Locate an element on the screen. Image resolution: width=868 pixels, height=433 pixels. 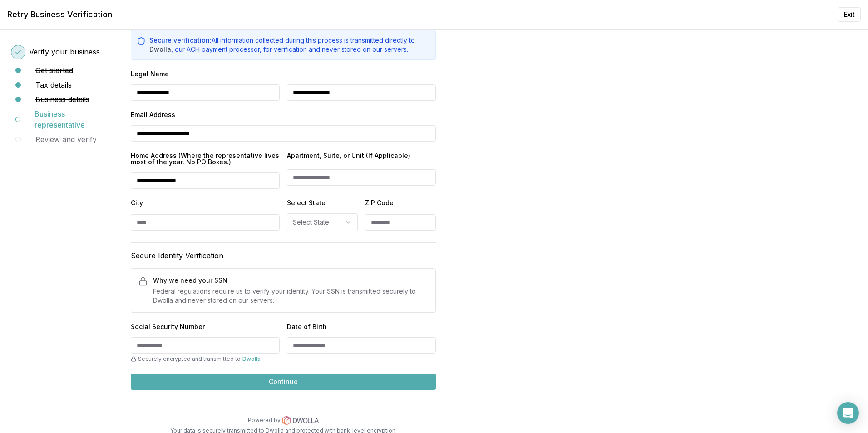
button: Verify your business is located at coordinates (64, 52).